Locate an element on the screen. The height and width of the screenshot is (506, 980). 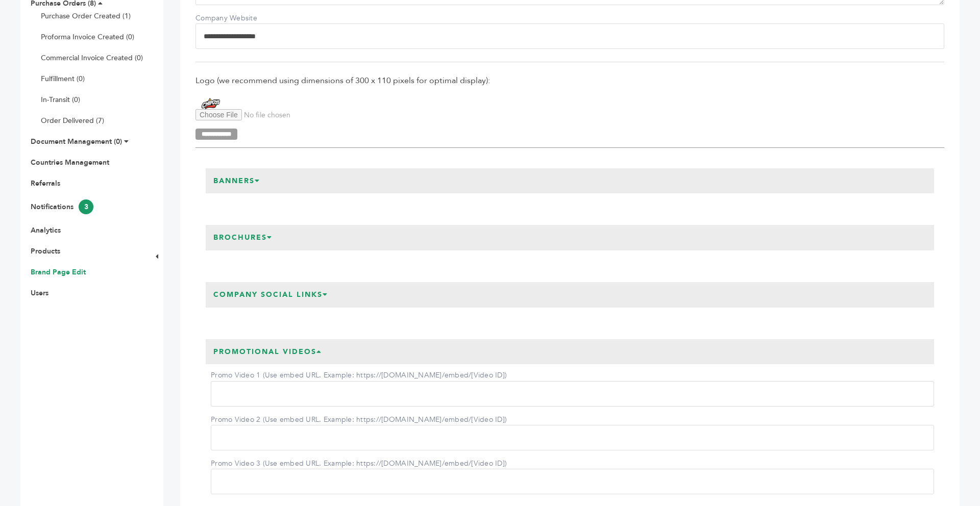
a: Order Delivered (7) is located at coordinates (72, 120).